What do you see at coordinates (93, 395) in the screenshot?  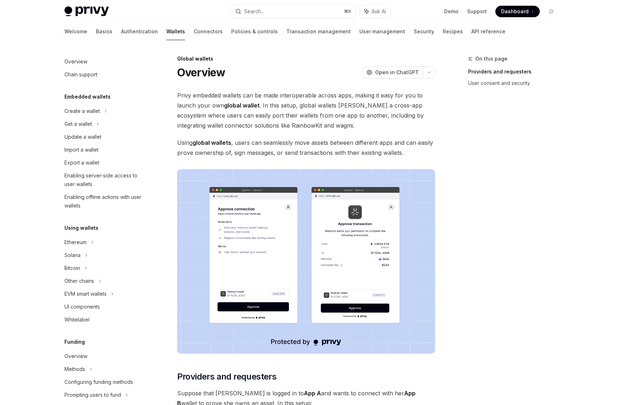 I see `div: Prompting users to fund` at bounding box center [93, 395].